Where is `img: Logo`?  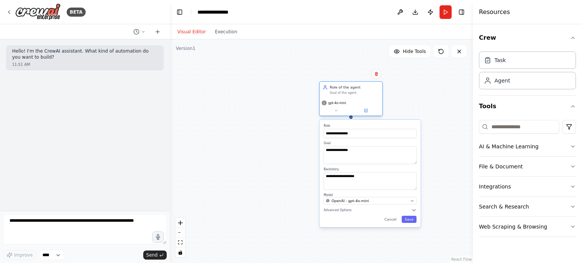
img: Logo is located at coordinates (38, 12).